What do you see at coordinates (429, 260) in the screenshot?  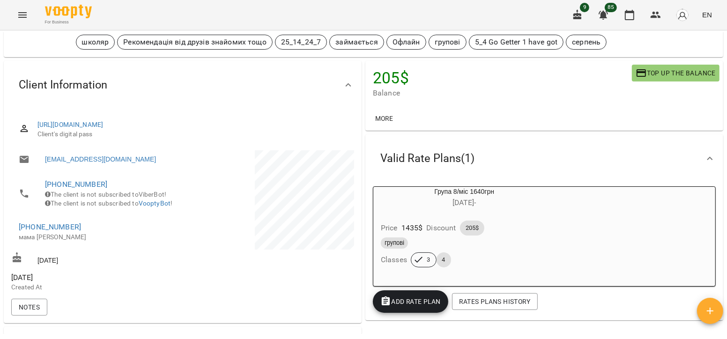 I see `span: 3` at bounding box center [429, 260].